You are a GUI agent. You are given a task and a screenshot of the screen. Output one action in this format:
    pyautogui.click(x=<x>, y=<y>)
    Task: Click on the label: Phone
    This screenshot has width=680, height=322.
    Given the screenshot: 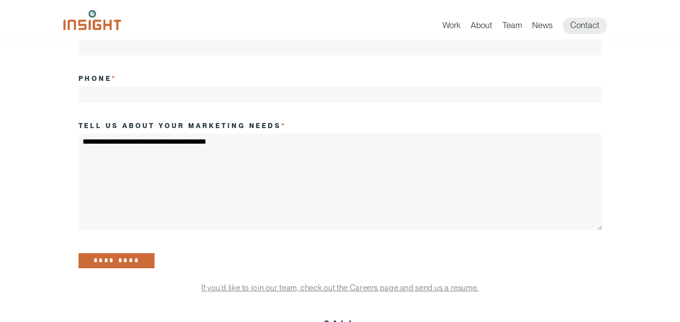 What is the action you would take?
    pyautogui.click(x=98, y=78)
    